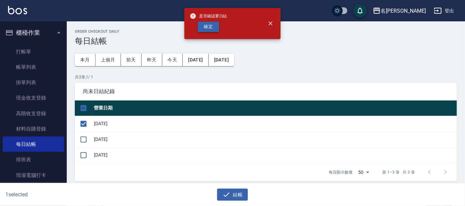  I want to click on button: 上個月, so click(108, 60).